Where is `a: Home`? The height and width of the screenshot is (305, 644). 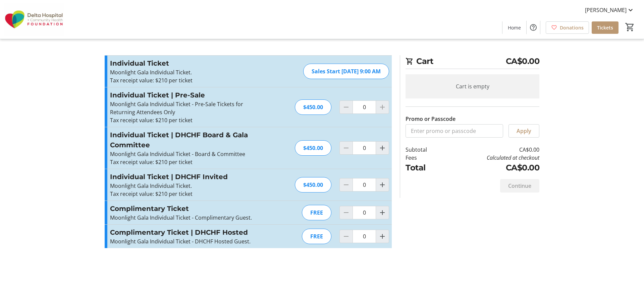 a: Home is located at coordinates (515, 28).